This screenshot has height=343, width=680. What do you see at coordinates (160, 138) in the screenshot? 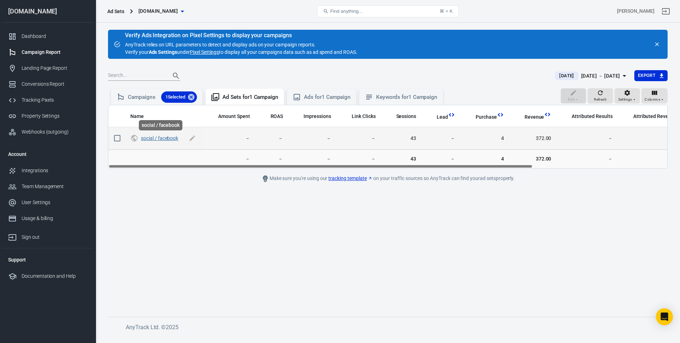
I see `span: social / facebook` at bounding box center [160, 138].